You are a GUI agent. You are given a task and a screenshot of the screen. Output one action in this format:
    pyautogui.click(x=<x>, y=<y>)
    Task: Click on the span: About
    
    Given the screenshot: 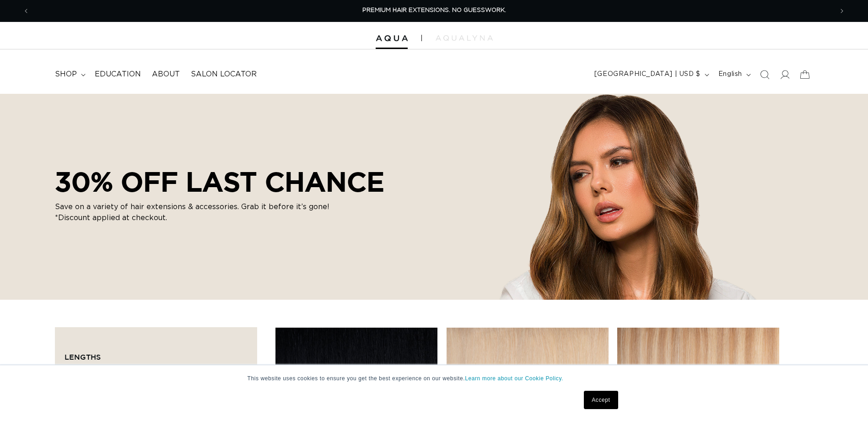 What is the action you would take?
    pyautogui.click(x=165, y=74)
    